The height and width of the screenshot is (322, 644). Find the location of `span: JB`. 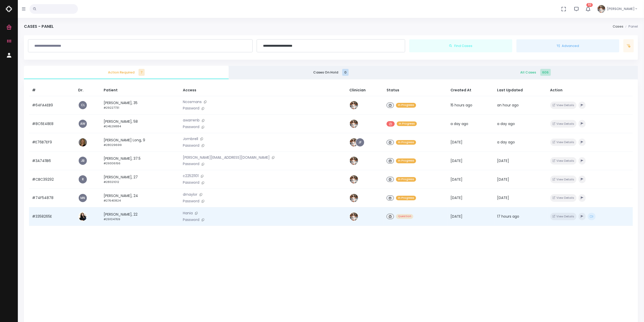

span: JB is located at coordinates (83, 161).